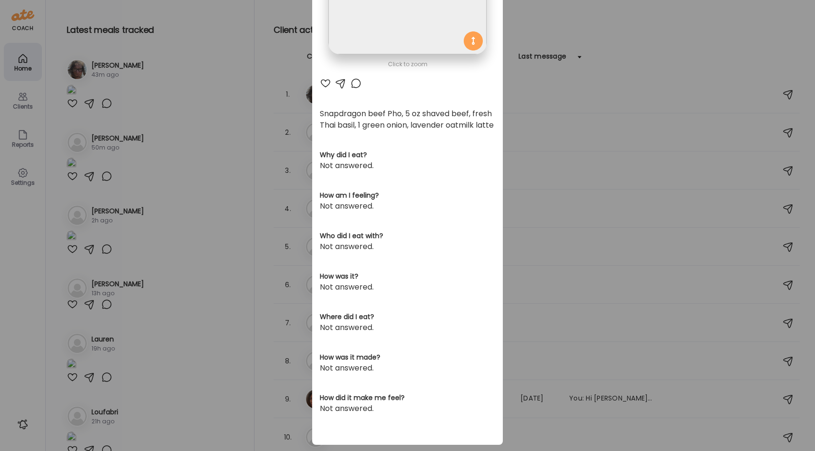  I want to click on div: Click to zoom, so click(407, 64).